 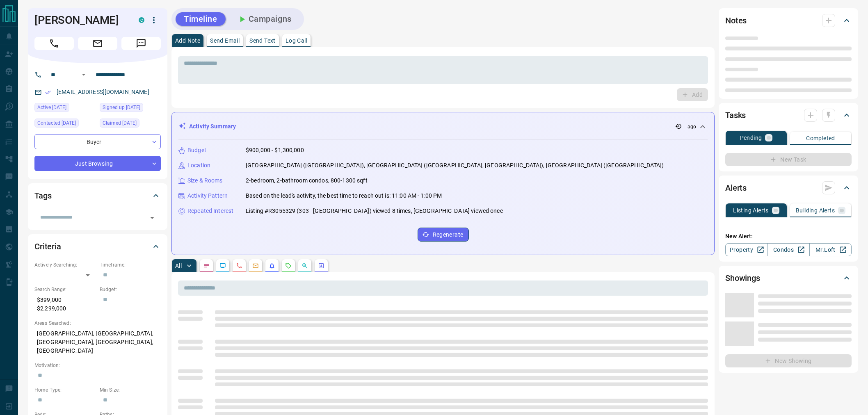 I want to click on span: Message, so click(x=141, y=43).